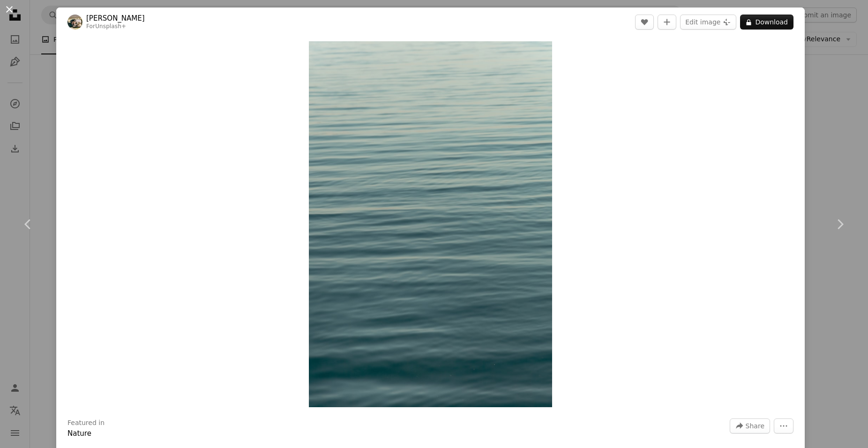 Image resolution: width=868 pixels, height=448 pixels. What do you see at coordinates (116, 27) in the screenshot?
I see `div: For` at bounding box center [116, 27].